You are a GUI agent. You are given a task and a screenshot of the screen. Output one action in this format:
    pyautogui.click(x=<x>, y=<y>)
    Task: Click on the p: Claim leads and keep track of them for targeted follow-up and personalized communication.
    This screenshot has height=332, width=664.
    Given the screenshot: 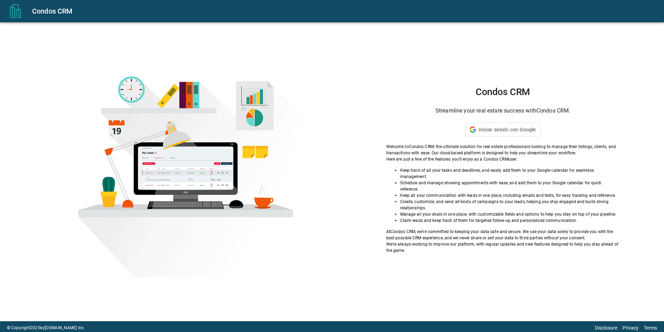 What is the action you would take?
    pyautogui.click(x=509, y=221)
    